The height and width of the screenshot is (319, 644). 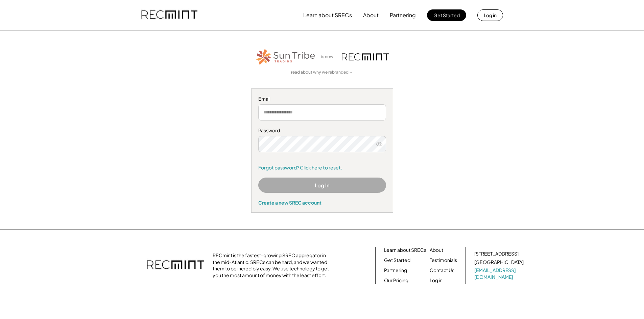 What do you see at coordinates (490, 15) in the screenshot?
I see `button: Log in` at bounding box center [490, 15].